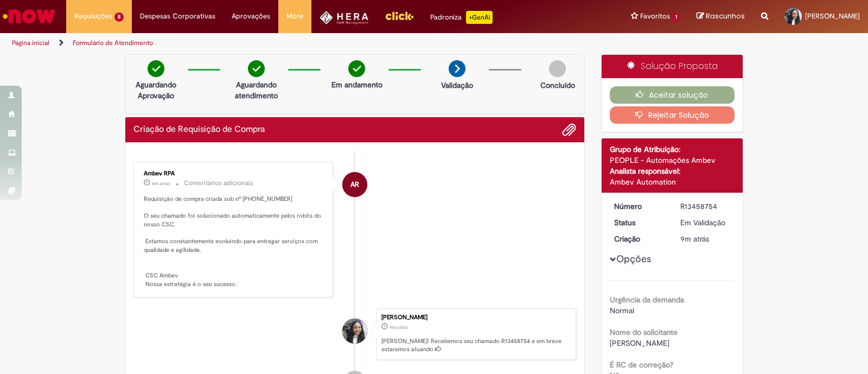 The width and height of the screenshot is (868, 374). What do you see at coordinates (344, 17) in the screenshot?
I see `img: HeraLogo.png` at bounding box center [344, 17].